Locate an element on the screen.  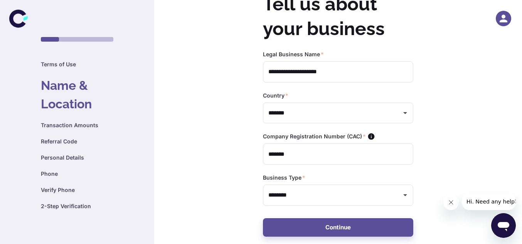
h6: Transaction Amounts is located at coordinates (77, 125).